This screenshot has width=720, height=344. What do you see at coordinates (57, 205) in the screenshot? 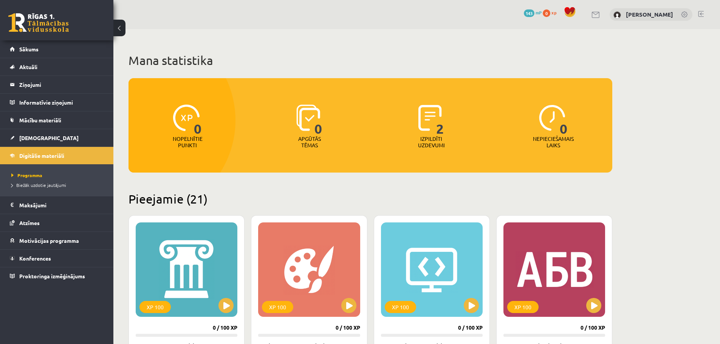
I see `a: Maksājumi` at bounding box center [57, 205].